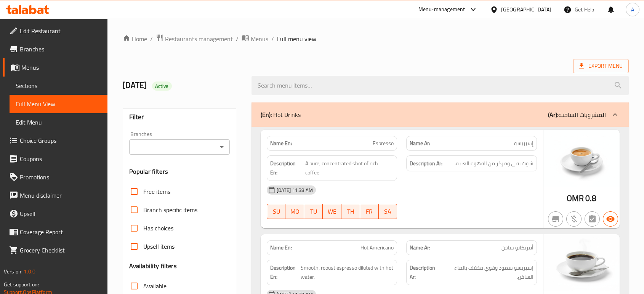 This screenshot has height=294, width=644. What do you see at coordinates (296, 39) in the screenshot?
I see `span: Full menu view` at bounding box center [296, 39].